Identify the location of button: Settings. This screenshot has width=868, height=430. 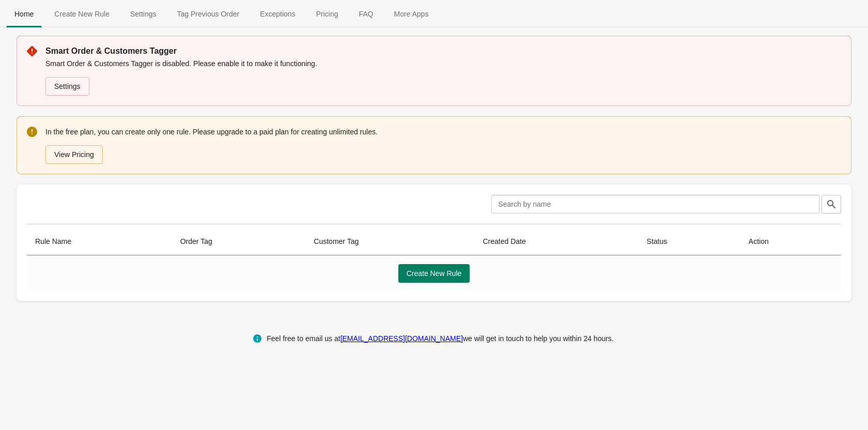
(143, 14).